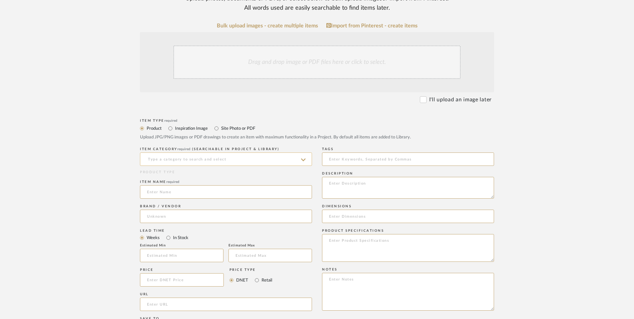  I want to click on mat-radio-group: Select price type, so click(251, 280).